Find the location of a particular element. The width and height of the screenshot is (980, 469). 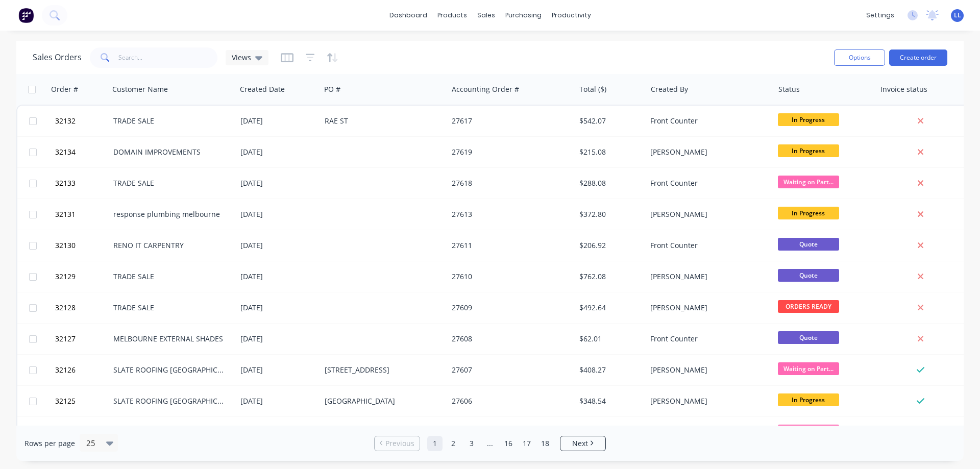

button: Create order is located at coordinates (918, 57).